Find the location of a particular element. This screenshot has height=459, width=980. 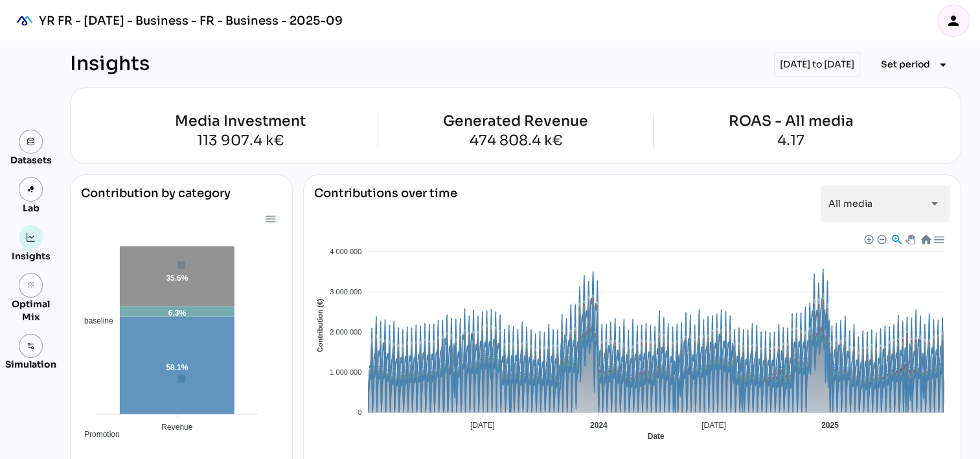

div: 4.17 is located at coordinates (791, 141).